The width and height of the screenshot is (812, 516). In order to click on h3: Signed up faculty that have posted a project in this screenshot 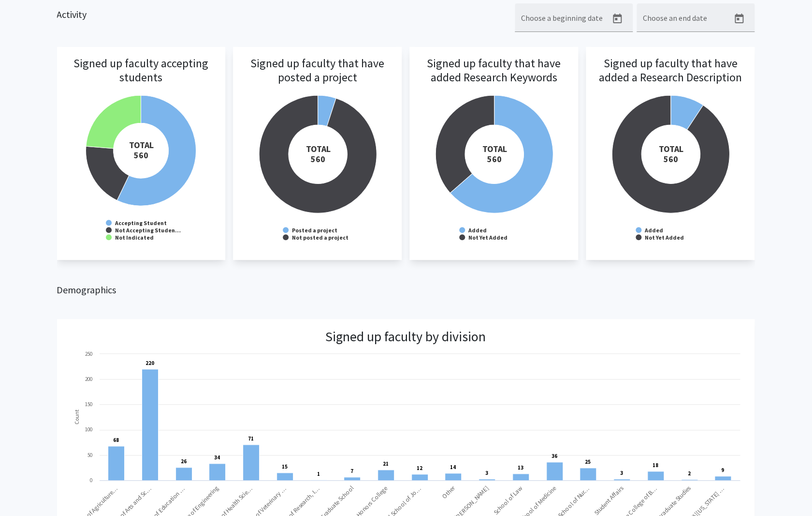, I will do `click(317, 84)`.